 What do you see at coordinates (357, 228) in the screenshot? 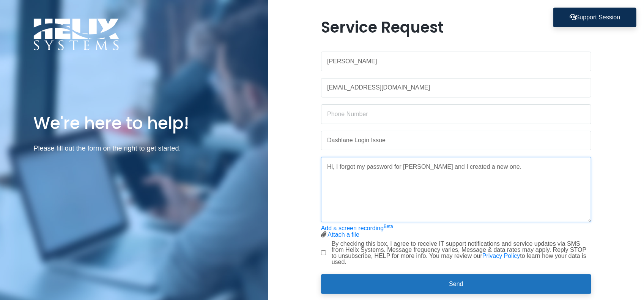
I see `a: Add a screen recordingBeta` at bounding box center [357, 228].